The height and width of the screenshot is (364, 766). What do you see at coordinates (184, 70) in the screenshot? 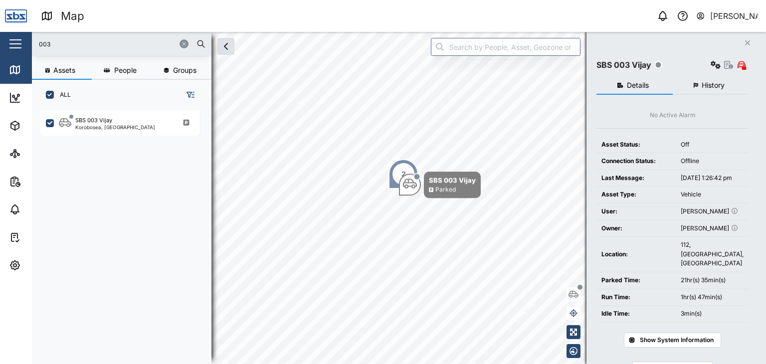
I see `span: Groups` at bounding box center [184, 70].